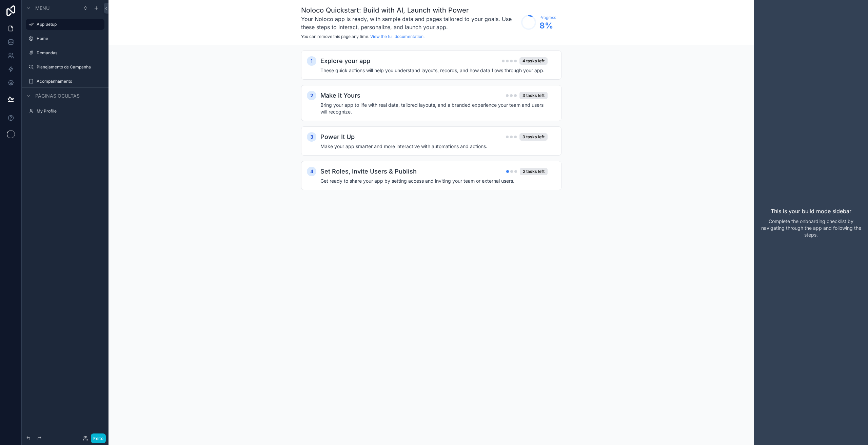  What do you see at coordinates (547, 18) in the screenshot?
I see `span: Progress` at bounding box center [547, 18].